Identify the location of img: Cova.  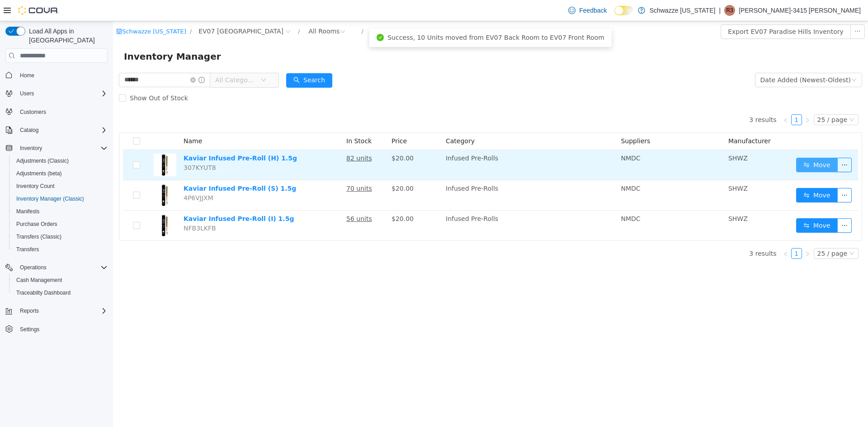
(38, 11).